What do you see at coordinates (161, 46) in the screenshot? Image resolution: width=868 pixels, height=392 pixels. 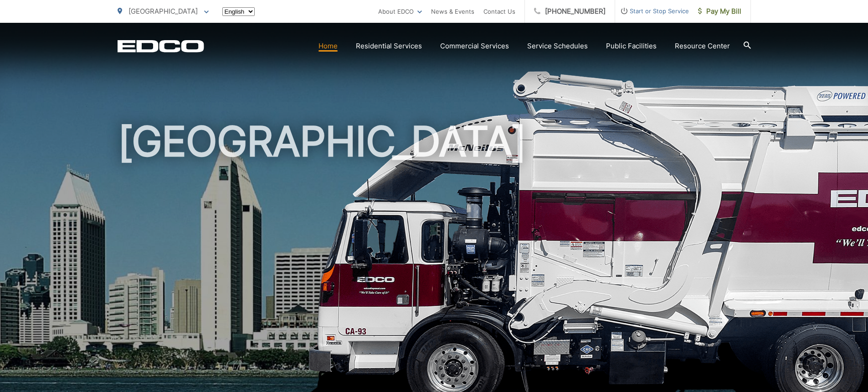 I see `a: EDCD logo. Return to the homepage.` at bounding box center [161, 46].